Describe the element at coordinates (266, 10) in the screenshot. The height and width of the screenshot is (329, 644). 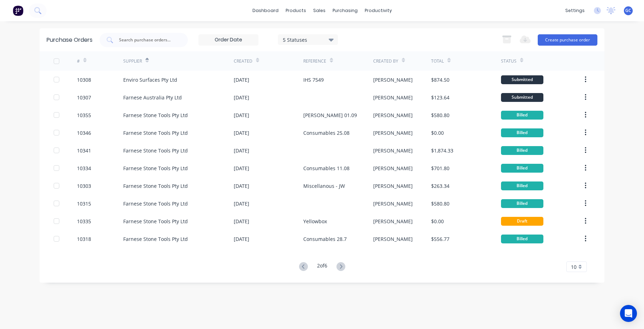
I see `a: dashboard` at that location.